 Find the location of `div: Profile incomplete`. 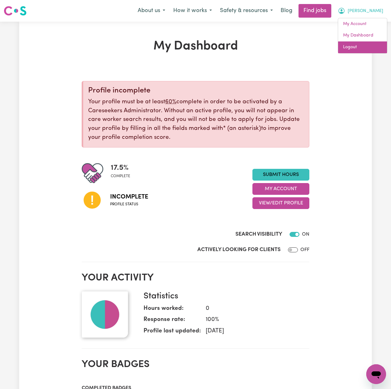

div: Profile incomplete is located at coordinates (196, 91).